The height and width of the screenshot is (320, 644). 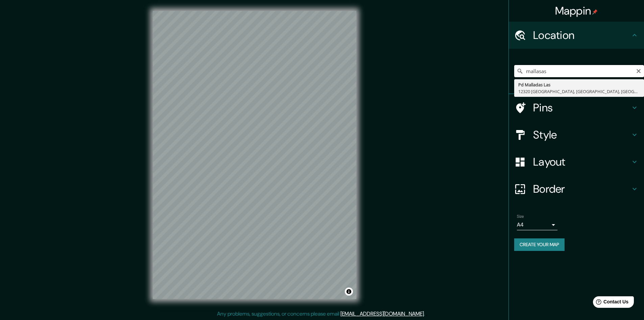 What do you see at coordinates (520, 216) in the screenshot?
I see `label: Size` at bounding box center [520, 216].